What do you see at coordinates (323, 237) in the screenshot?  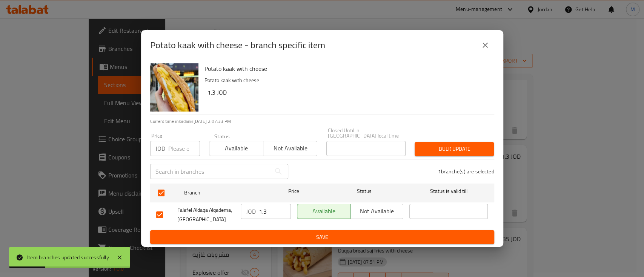 I see `button: Save` at bounding box center [323, 237].